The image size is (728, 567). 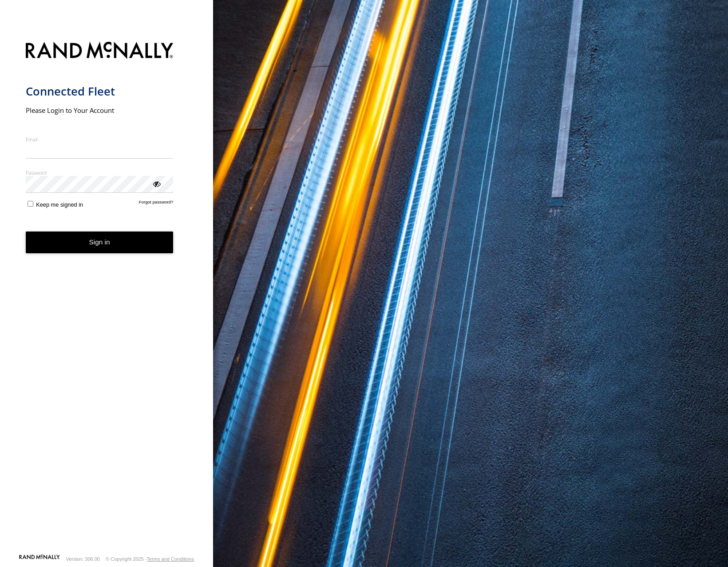 What do you see at coordinates (100, 110) in the screenshot?
I see `h2: Please Login to Your Account` at bounding box center [100, 110].